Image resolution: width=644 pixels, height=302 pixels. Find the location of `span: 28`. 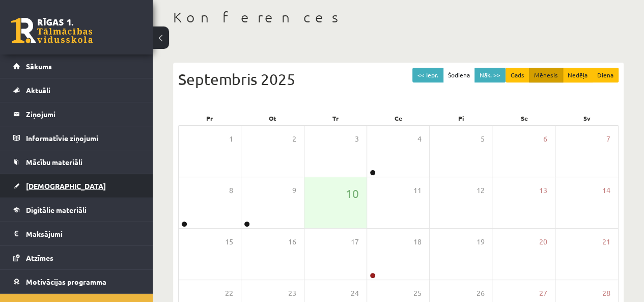

span: 28 is located at coordinates (606, 294).